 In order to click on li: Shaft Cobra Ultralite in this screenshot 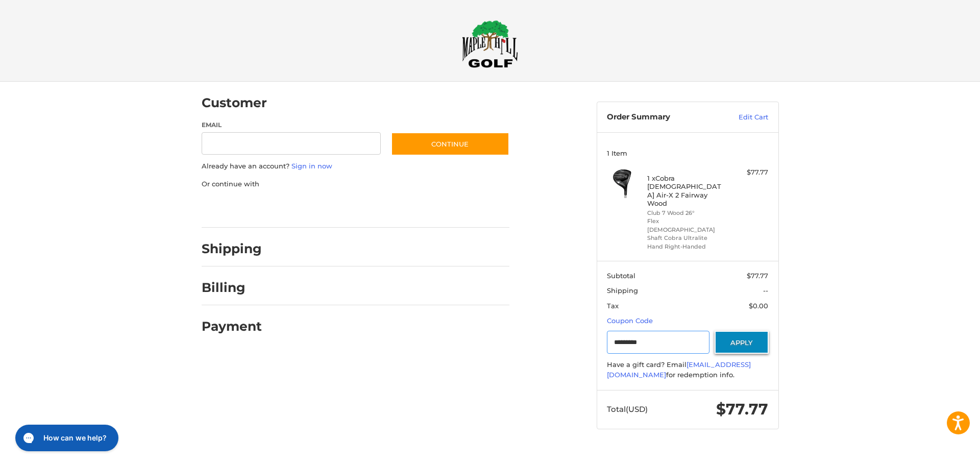, I will do `click(686, 238)`.